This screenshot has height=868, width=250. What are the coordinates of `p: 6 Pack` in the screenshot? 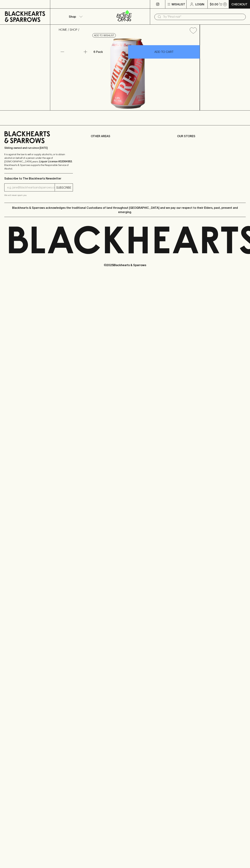 It's located at (98, 52).